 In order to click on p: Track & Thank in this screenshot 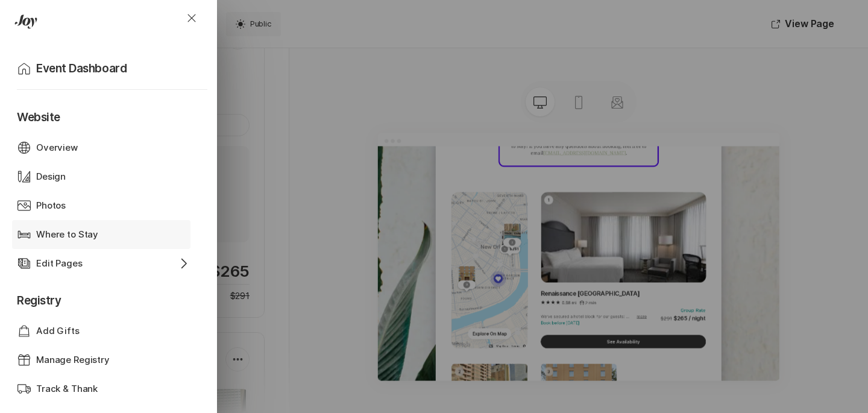, I will do `click(67, 389)`.